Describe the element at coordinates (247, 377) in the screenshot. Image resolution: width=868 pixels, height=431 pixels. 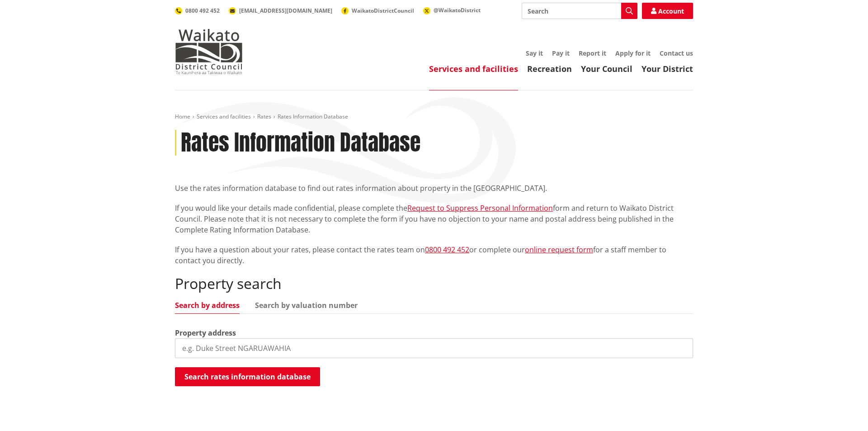
I see `button: Search rates information database` at that location.